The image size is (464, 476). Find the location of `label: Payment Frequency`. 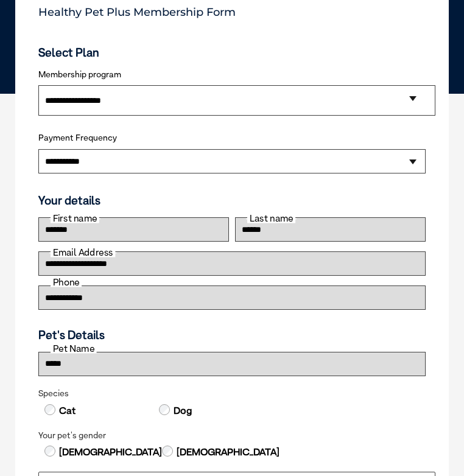

label: Payment Frequency is located at coordinates (77, 138).